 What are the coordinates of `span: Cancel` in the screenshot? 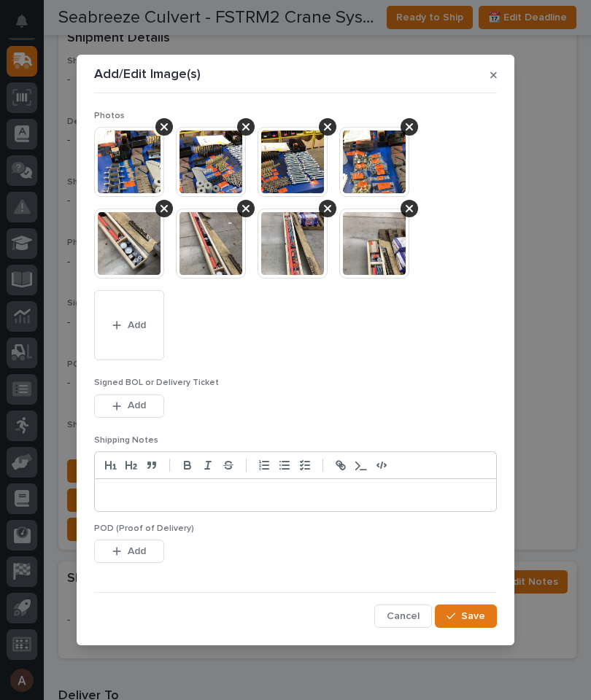 It's located at (402, 616).